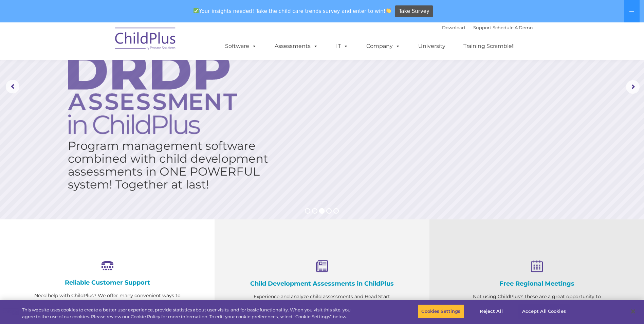  Describe the element at coordinates (440, 312) in the screenshot. I see `button: Cookies Settings` at that location.